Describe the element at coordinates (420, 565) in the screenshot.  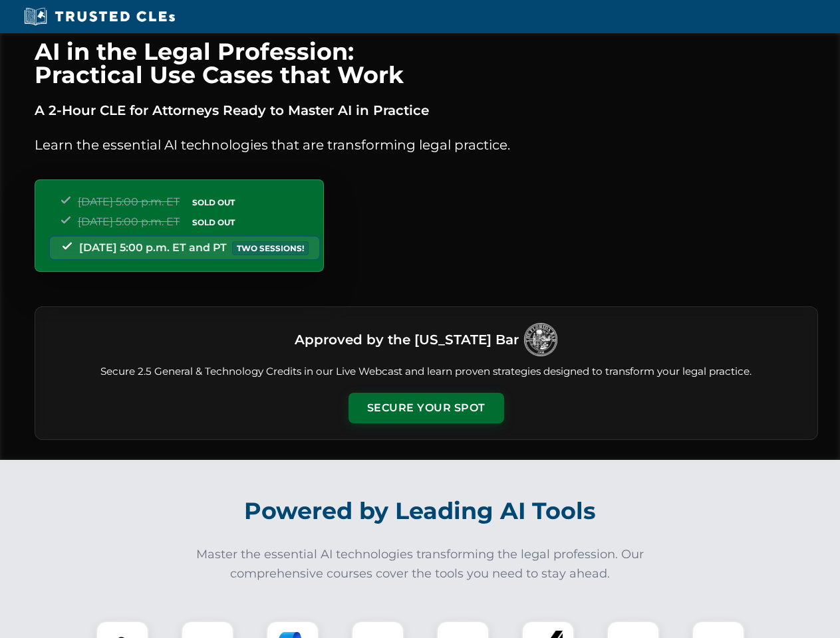
I see `p: Master the essential AI technologies transforming the legal profession. Our comprehensive courses...` at that location.